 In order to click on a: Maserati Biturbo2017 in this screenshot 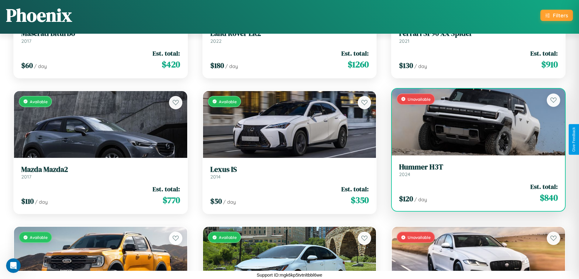, I will do `click(101, 36)`.